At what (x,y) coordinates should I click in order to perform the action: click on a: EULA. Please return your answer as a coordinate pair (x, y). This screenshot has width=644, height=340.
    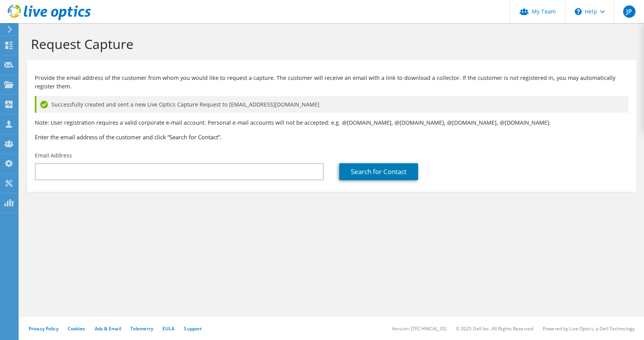
    Looking at the image, I should click on (168, 329).